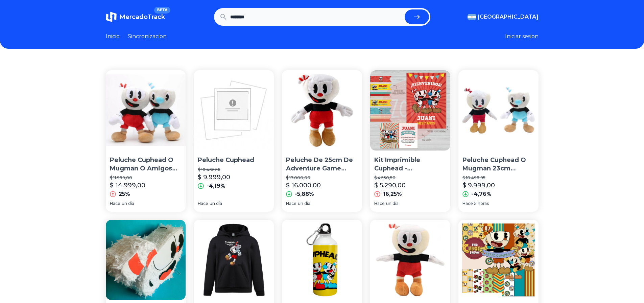 The width and height of the screenshot is (644, 303). What do you see at coordinates (322, 110) in the screenshot?
I see `img: Peluche De 25cm De Adventure Game Cuphead,mugman` at bounding box center [322, 110].